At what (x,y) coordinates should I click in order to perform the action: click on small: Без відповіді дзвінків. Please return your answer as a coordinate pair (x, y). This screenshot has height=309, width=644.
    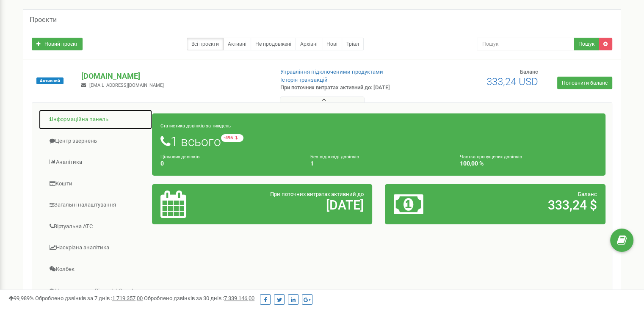
    Looking at the image, I should click on (335, 157).